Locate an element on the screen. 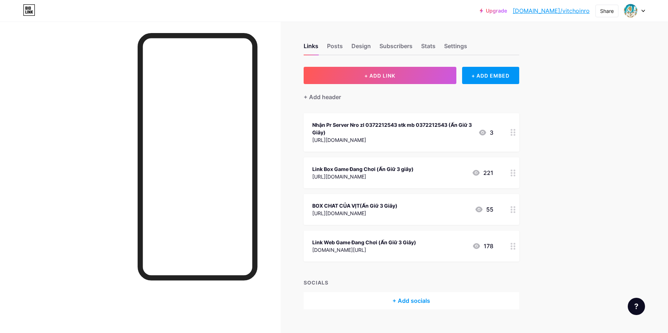 The height and width of the screenshot is (333, 668). div: + Add socials is located at coordinates (411, 301).